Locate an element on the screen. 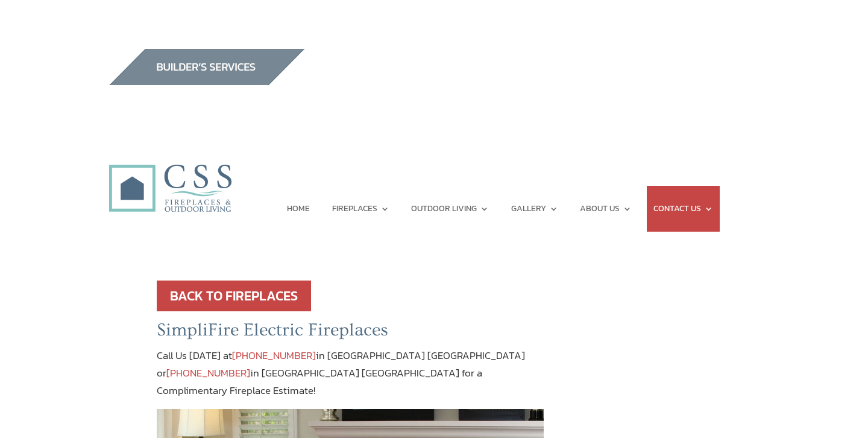 The height and width of the screenshot is (438, 868). a: HOME is located at coordinates (298, 209).